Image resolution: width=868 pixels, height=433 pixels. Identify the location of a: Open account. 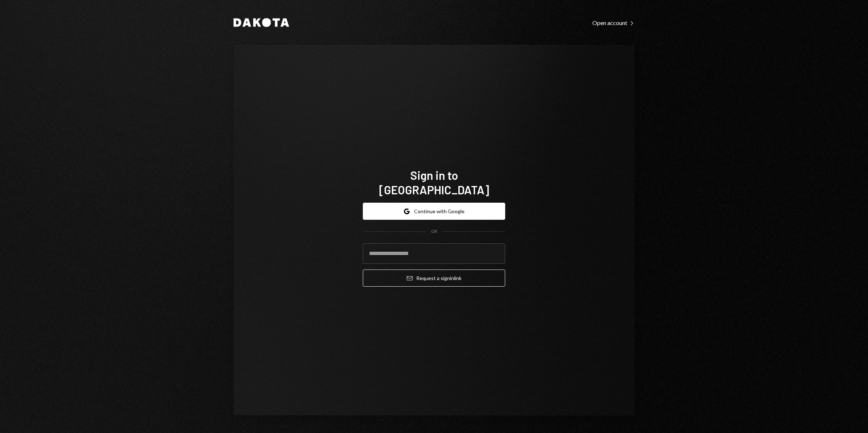
(614, 23).